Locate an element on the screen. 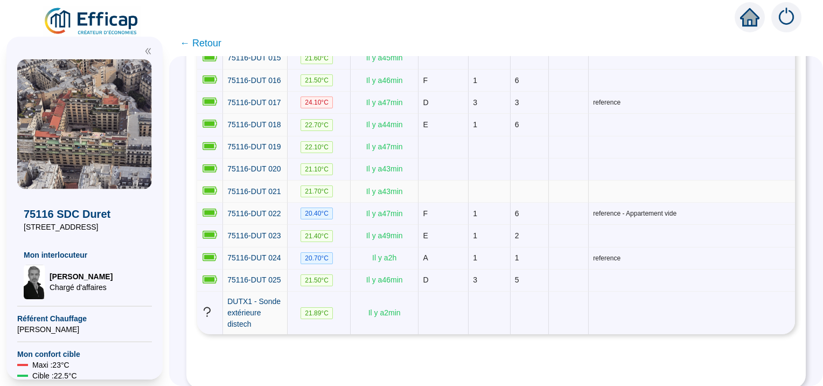 The width and height of the screenshot is (823, 386). span: 75116-DUT 017 is located at coordinates (254, 102).